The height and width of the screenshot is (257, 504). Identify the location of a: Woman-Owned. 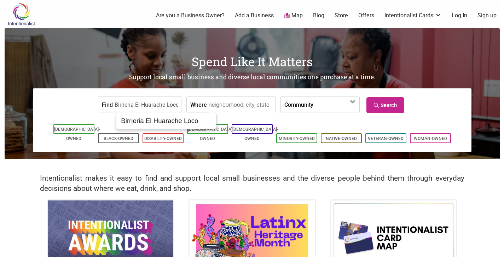
(431, 139).